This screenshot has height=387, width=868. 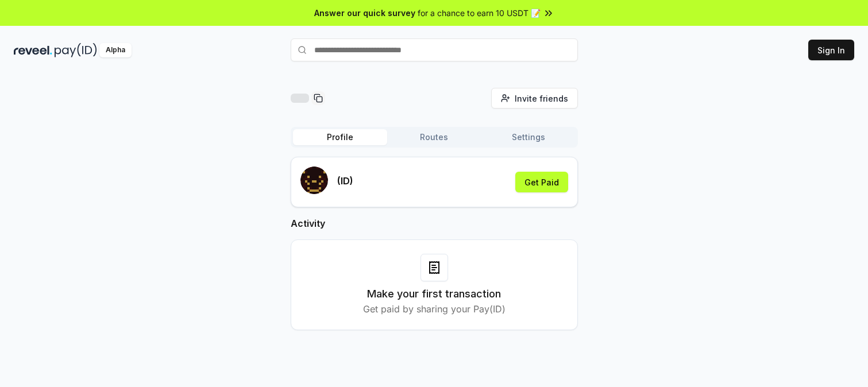 What do you see at coordinates (434, 137) in the screenshot?
I see `button: Routes` at bounding box center [434, 137].